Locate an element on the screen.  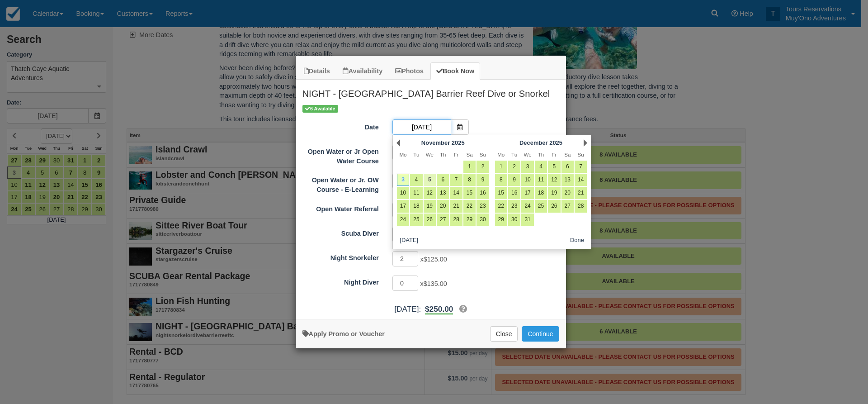
a: 8 is located at coordinates (469, 180).